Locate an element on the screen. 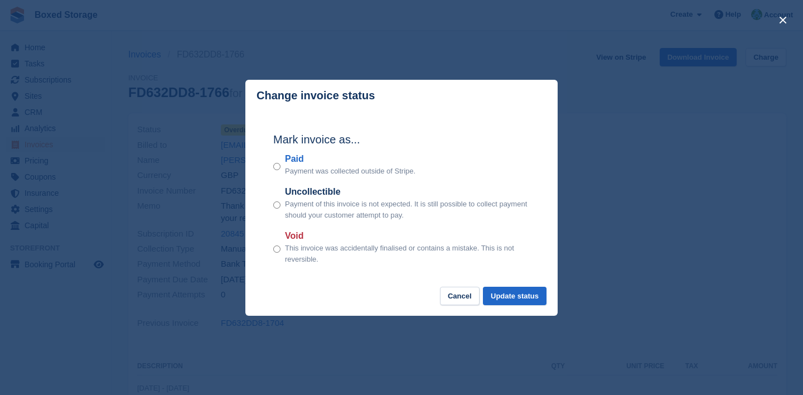  p: Payment was collected outside of Stripe. is located at coordinates (350, 171).